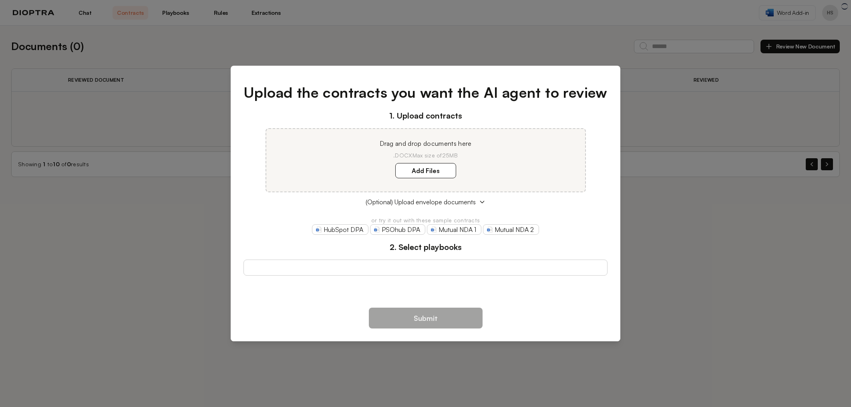 The width and height of the screenshot is (851, 407). I want to click on p: Drag and drop documents here, so click(426, 143).